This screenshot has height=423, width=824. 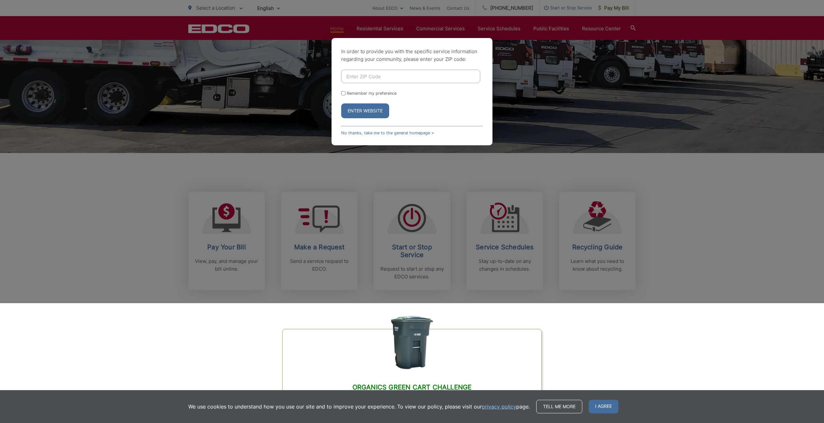 What do you see at coordinates (499, 406) in the screenshot?
I see `a: privacy policy` at bounding box center [499, 406].